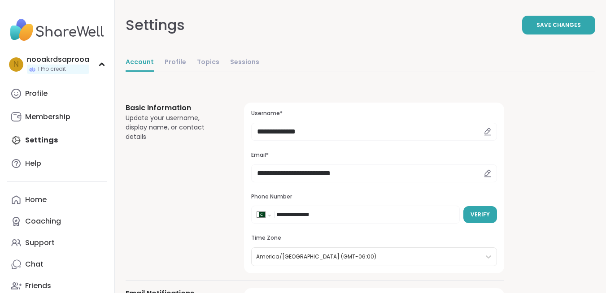  What do you see at coordinates (374, 238) in the screenshot?
I see `h3: Time Zone` at bounding box center [374, 238].